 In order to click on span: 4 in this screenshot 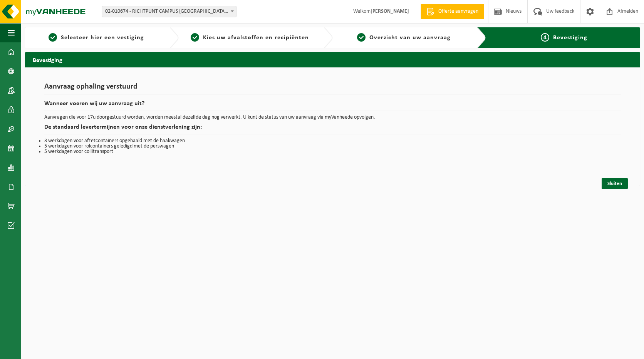, I will do `click(545, 37)`.